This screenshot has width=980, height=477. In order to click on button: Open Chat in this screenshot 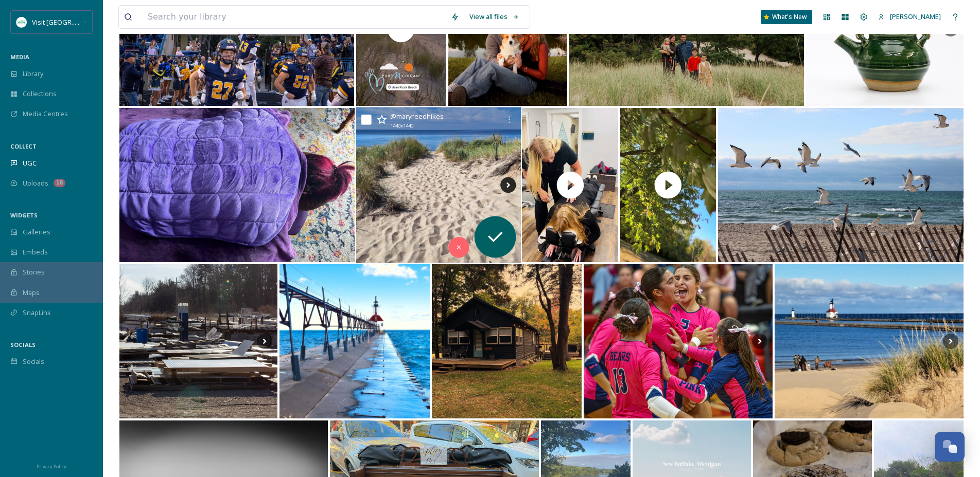, I will do `click(950, 447)`.